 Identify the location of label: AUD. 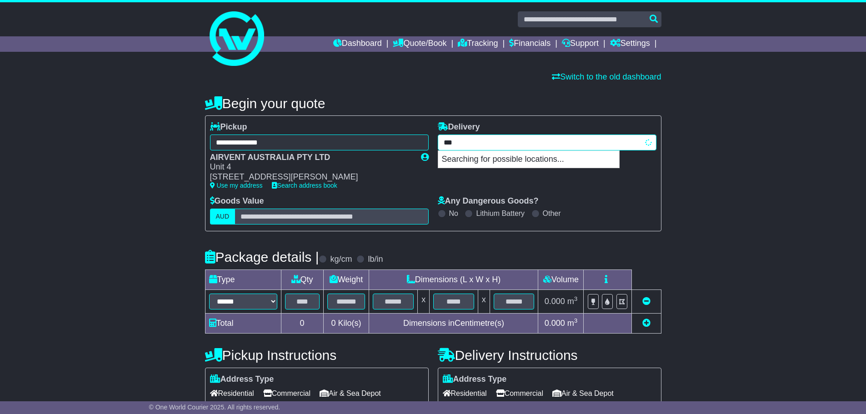
(223, 216).